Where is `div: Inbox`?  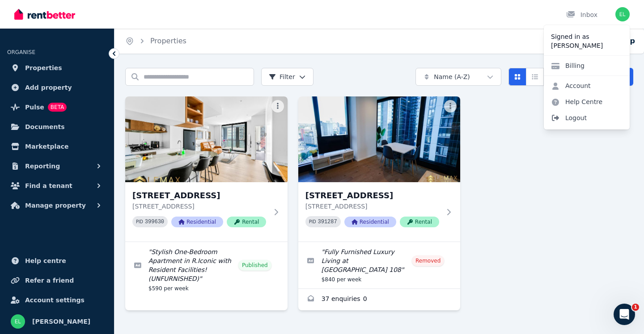 div: Inbox is located at coordinates (582, 15).